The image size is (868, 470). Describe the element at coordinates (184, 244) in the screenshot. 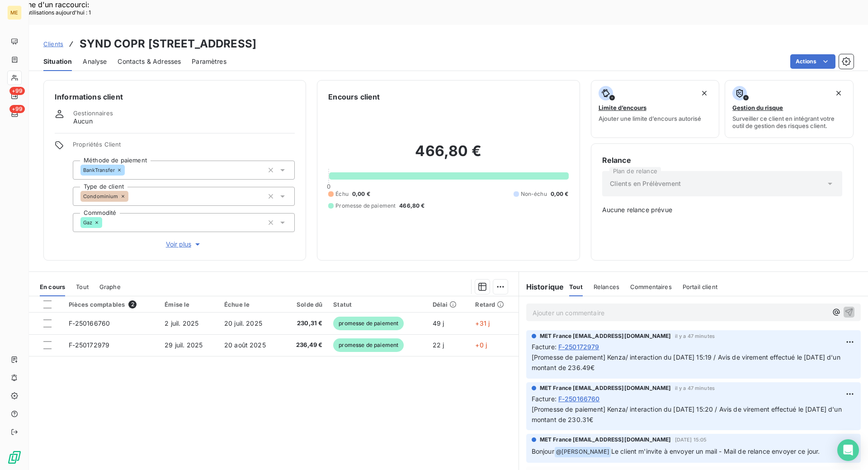

I see `button: Voir plus` at that location.